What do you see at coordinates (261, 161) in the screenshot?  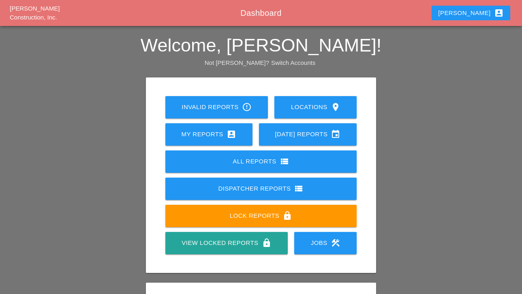 I see `a: All Reports` at bounding box center [261, 161].